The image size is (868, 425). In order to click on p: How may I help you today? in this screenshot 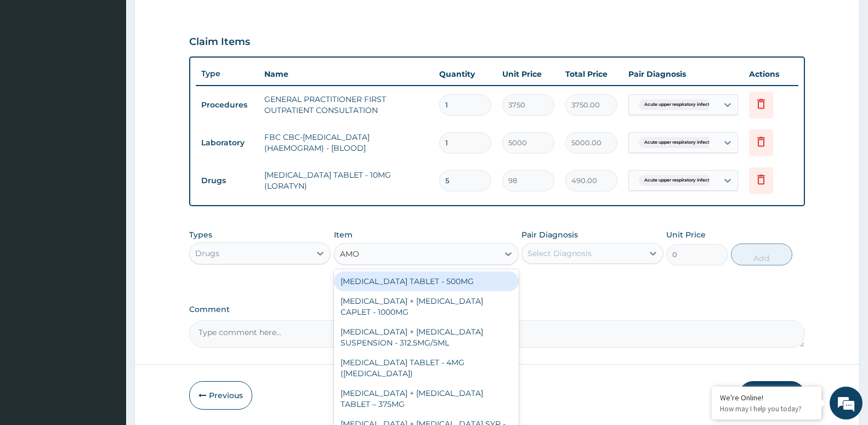, I will do `click(767, 409)`.